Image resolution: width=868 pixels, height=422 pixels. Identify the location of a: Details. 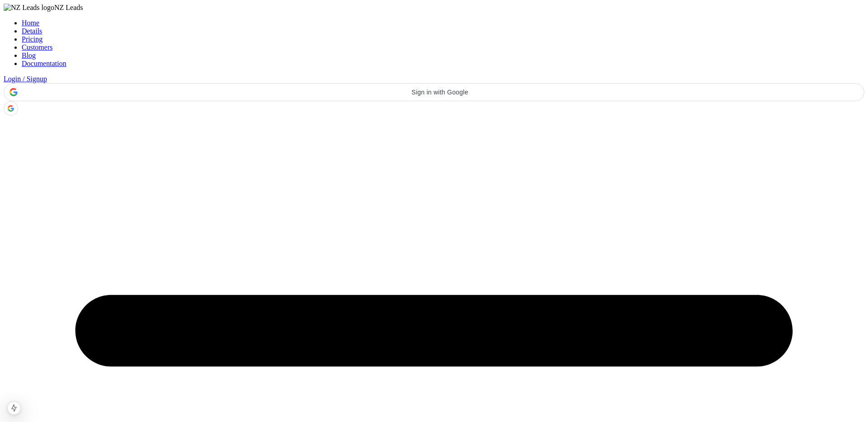
(31, 31).